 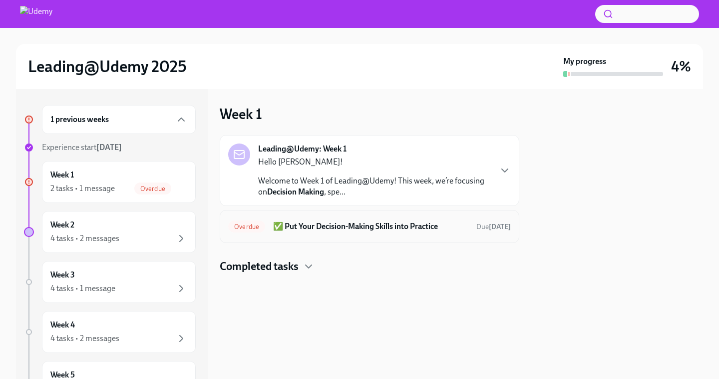 I want to click on strong: Decision Making, so click(x=296, y=191).